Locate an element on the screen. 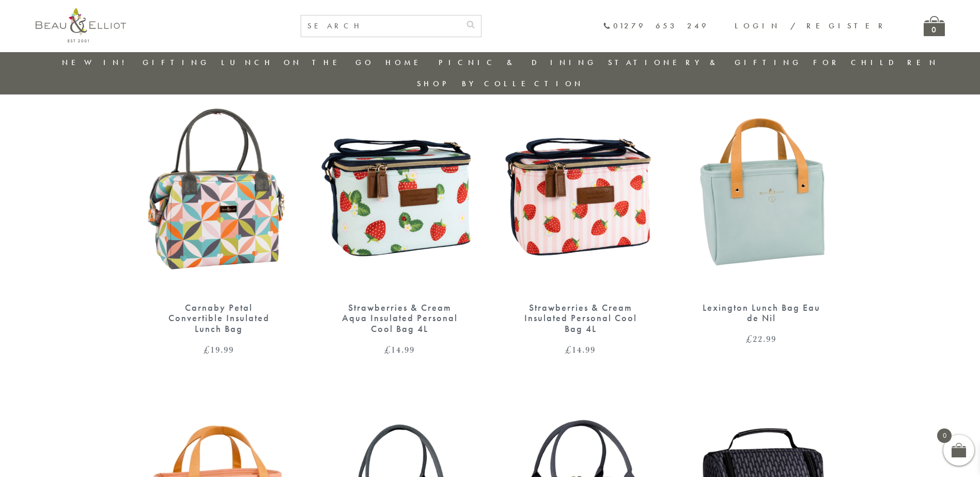  div: Strawberries & Cream Insulated Personal Cool Bag 4L is located at coordinates (581, 319).